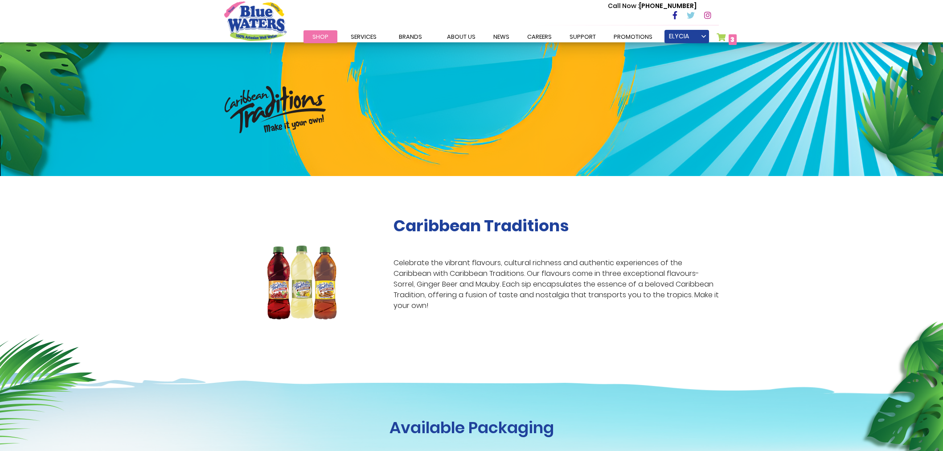 The height and width of the screenshot is (451, 943). Describe the element at coordinates (686, 37) in the screenshot. I see `a: ELYCIA PRICE` at that location.